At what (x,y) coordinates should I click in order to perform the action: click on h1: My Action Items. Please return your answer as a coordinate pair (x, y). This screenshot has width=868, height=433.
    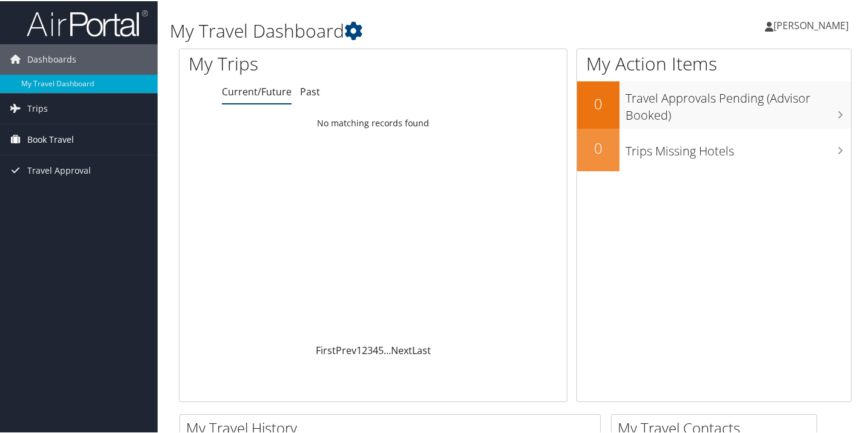
    Looking at the image, I should click on (715, 62).